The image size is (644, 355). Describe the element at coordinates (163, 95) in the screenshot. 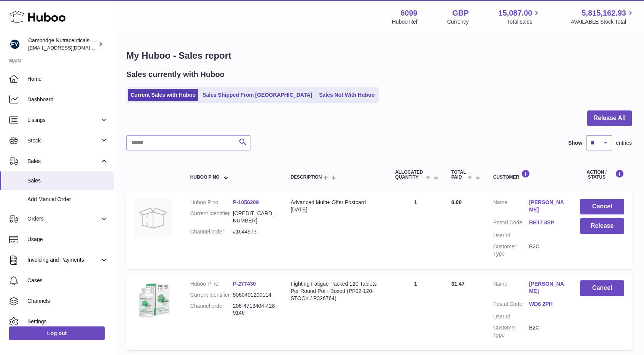

I see `a: Current Sales with Huboo` at that location.